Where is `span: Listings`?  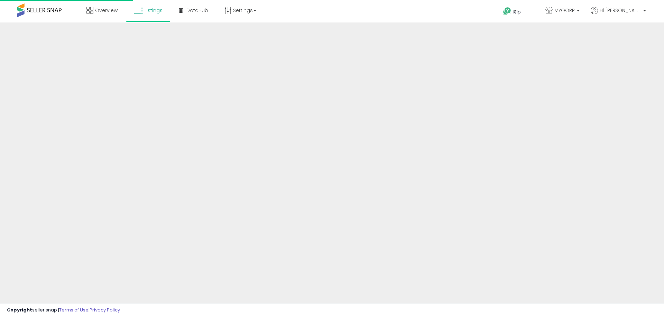
span: Listings is located at coordinates (154, 10).